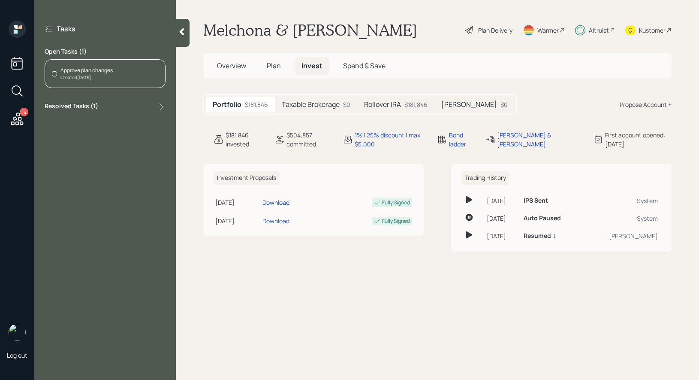 The width and height of the screenshot is (699, 380). What do you see at coordinates (247, 178) in the screenshot?
I see `h6: Investment Proposals` at bounding box center [247, 178].